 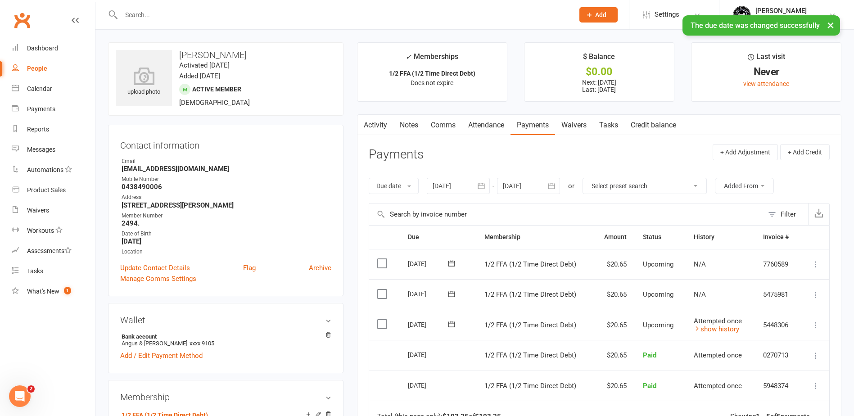 I want to click on a: Activity, so click(x=375, y=125).